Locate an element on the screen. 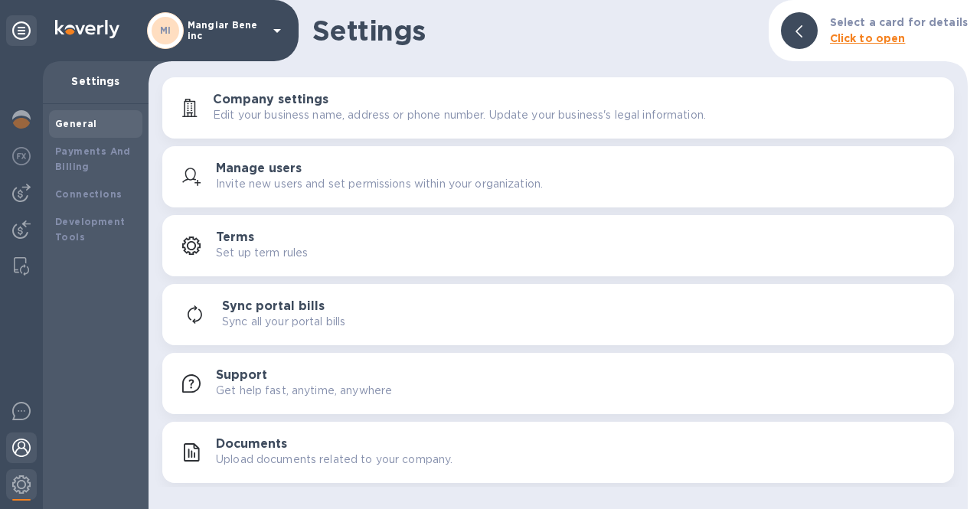 The width and height of the screenshot is (980, 509). h3: Manage users is located at coordinates (259, 168).